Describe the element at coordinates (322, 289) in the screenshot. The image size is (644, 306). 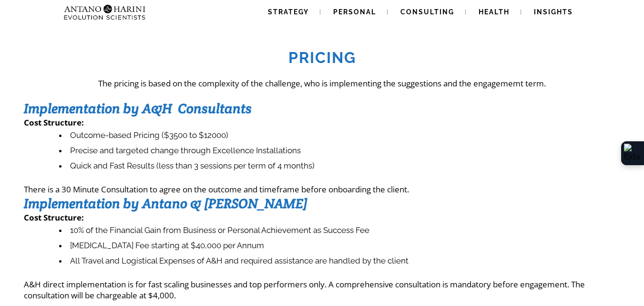
I see `p: A&H direct implementation is for fast scaling businesses and top performers only. A comprehensive...` at that location.